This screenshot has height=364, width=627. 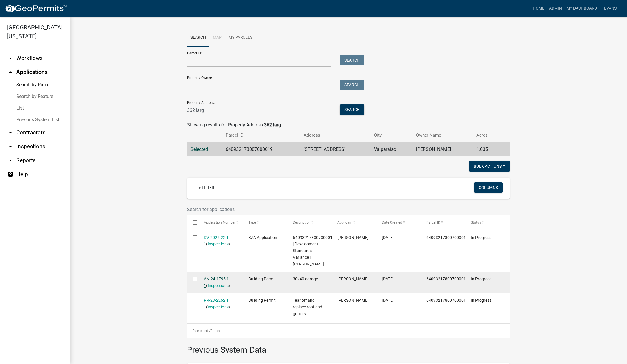 What do you see at coordinates (309, 222) in the screenshot?
I see `datatable-header-cell: Description` at bounding box center [309, 222].